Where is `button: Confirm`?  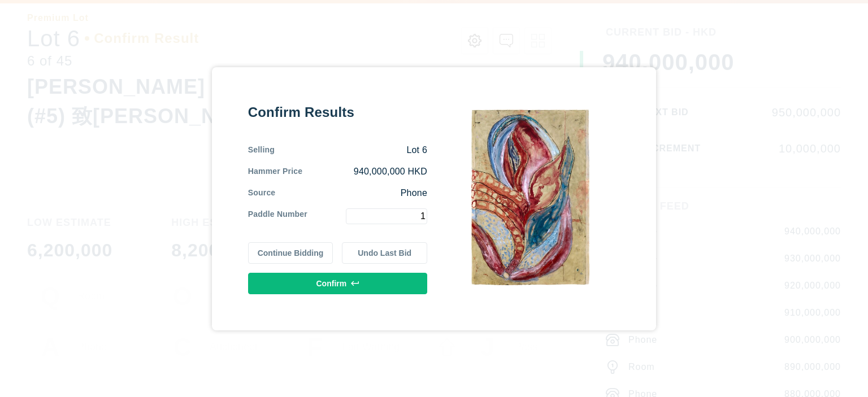 button: Confirm is located at coordinates (338, 283).